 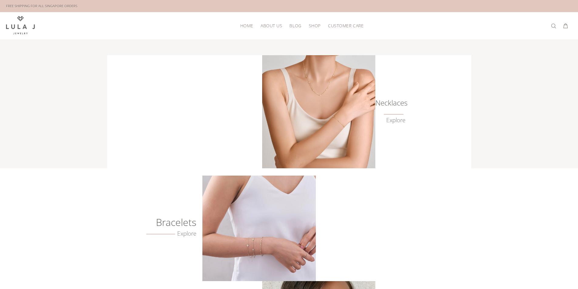 I want to click on h6: Bracelets, so click(x=162, y=222).